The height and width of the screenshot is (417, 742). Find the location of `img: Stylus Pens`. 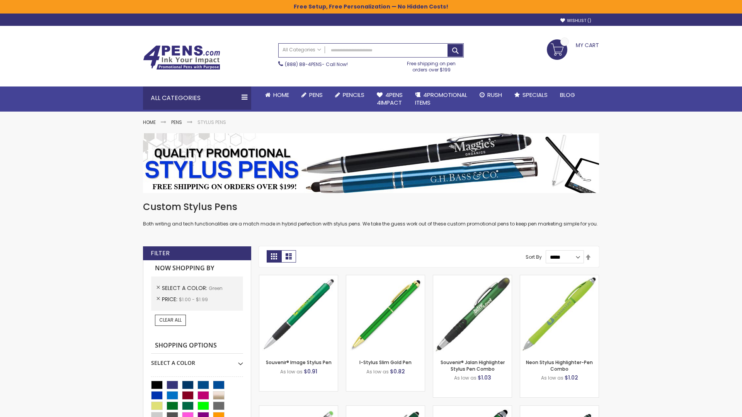

img: Stylus Pens is located at coordinates (371, 163).